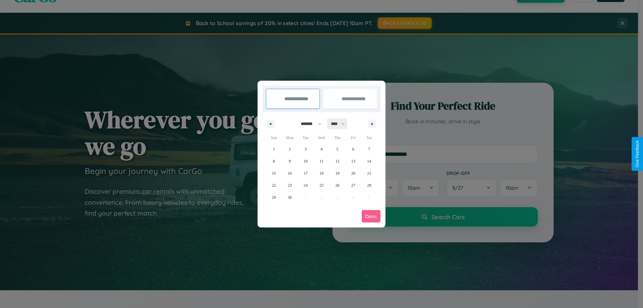  I want to click on button: 10, so click(305, 161).